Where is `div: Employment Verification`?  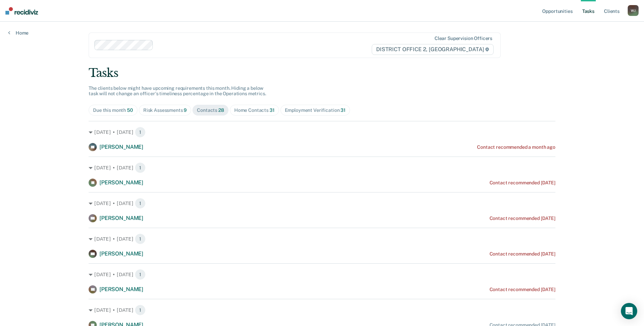
div: Employment Verification is located at coordinates (315, 110).